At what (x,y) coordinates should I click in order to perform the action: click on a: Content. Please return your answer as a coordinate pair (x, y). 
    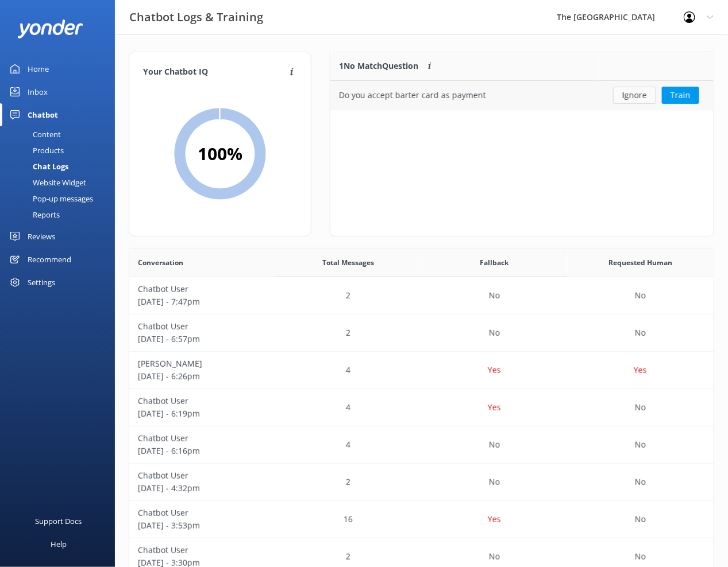
    Looking at the image, I should click on (61, 134).